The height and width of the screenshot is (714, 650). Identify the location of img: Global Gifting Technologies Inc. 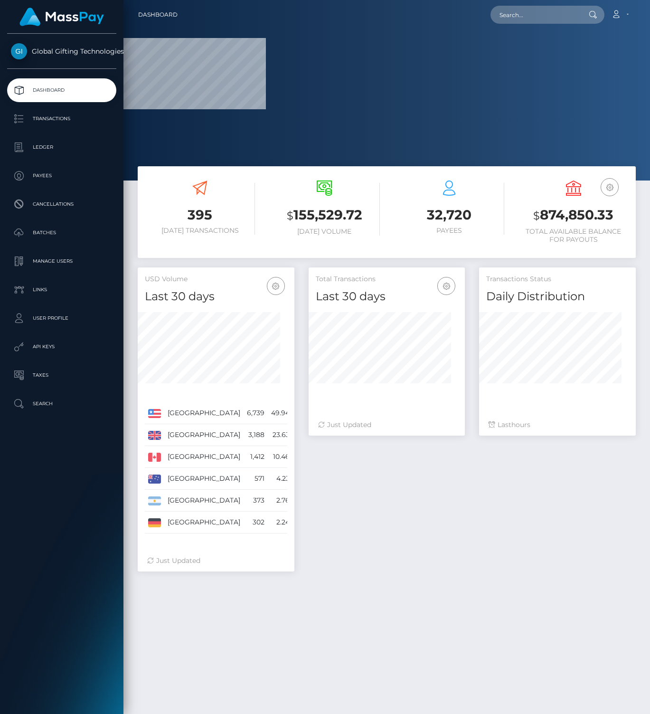
(19, 51).